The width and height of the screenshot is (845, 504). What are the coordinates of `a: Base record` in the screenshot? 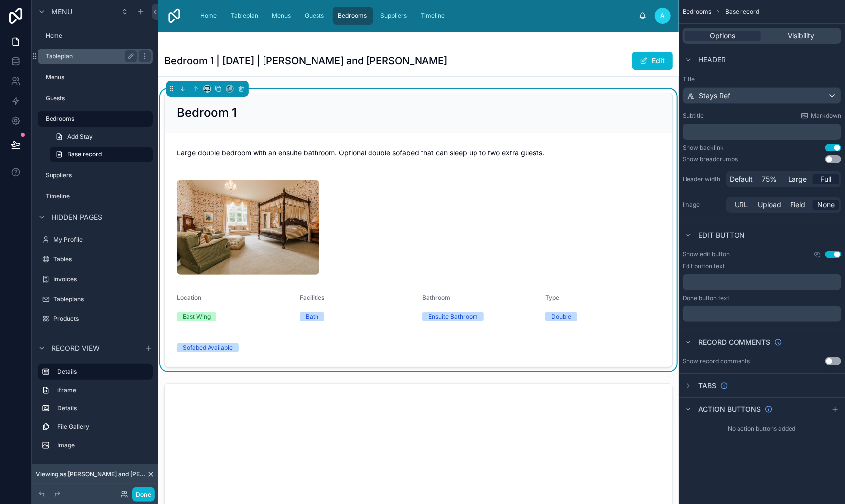 It's located at (101, 154).